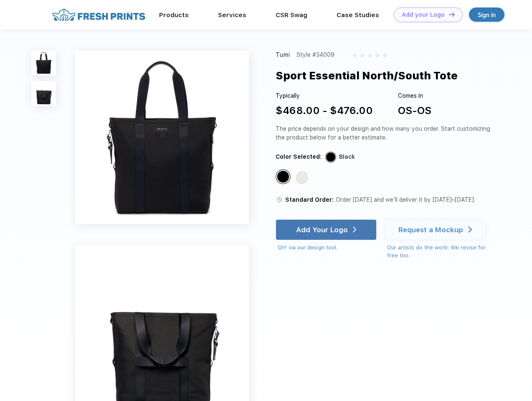  Describe the element at coordinates (415, 96) in the screenshot. I see `div: Comes in` at that location.